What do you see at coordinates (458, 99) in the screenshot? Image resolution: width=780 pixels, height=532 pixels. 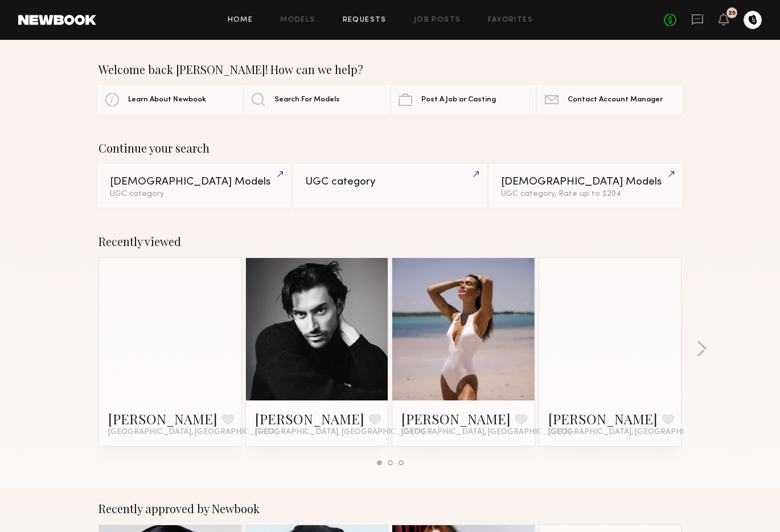 I see `span: Post A Job or Casting` at bounding box center [458, 99].